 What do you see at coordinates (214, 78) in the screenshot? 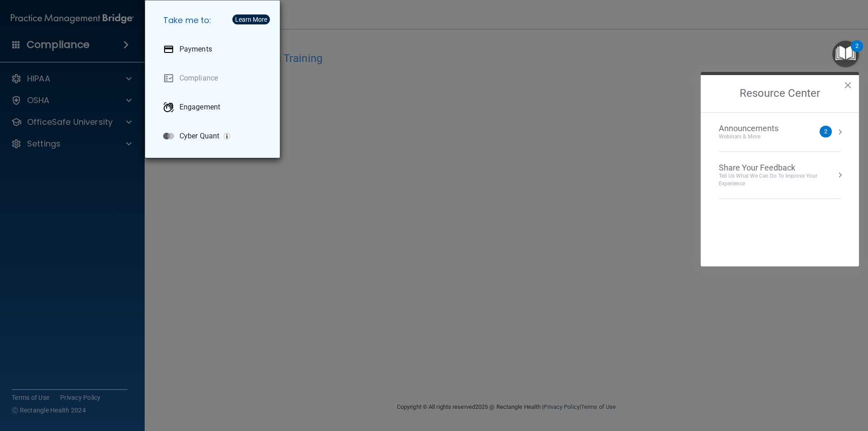
I see `a: Compliance` at bounding box center [214, 78].